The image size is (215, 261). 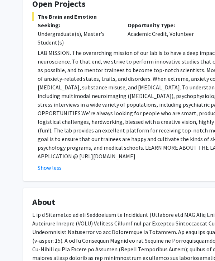 What do you see at coordinates (77, 25) in the screenshot?
I see `p: Seeking:` at bounding box center [77, 25].